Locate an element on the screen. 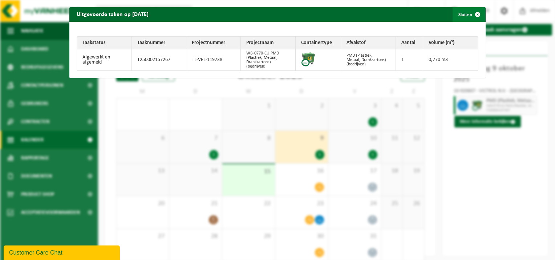  td: Afgewerkt en afgemeld is located at coordinates (104, 60).